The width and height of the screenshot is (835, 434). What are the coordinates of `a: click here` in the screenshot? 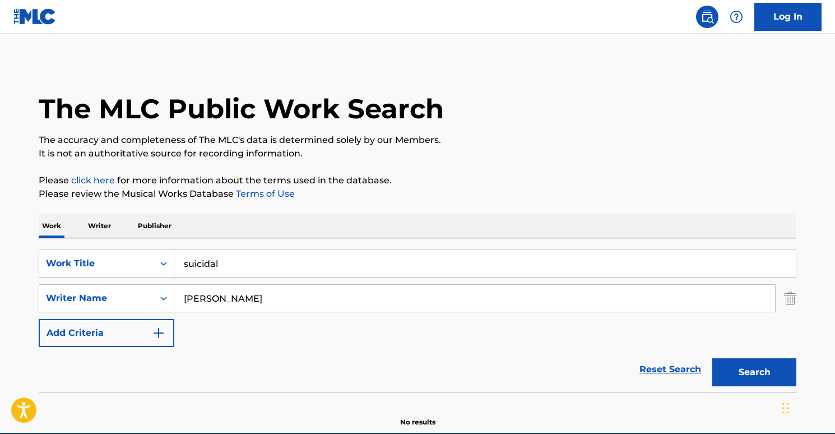 It's located at (93, 180).